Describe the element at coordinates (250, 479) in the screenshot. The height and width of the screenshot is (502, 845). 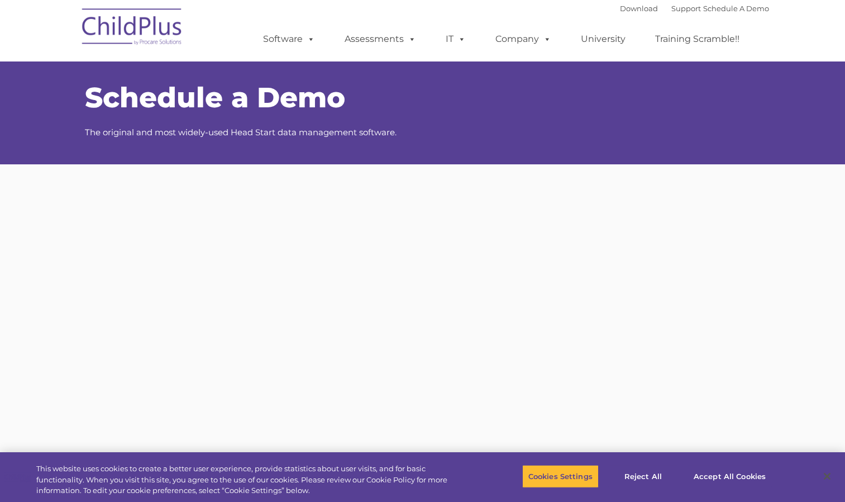
I see `div: This website uses cookies to create a better user experience, provide statistics about user visit...` at that location.